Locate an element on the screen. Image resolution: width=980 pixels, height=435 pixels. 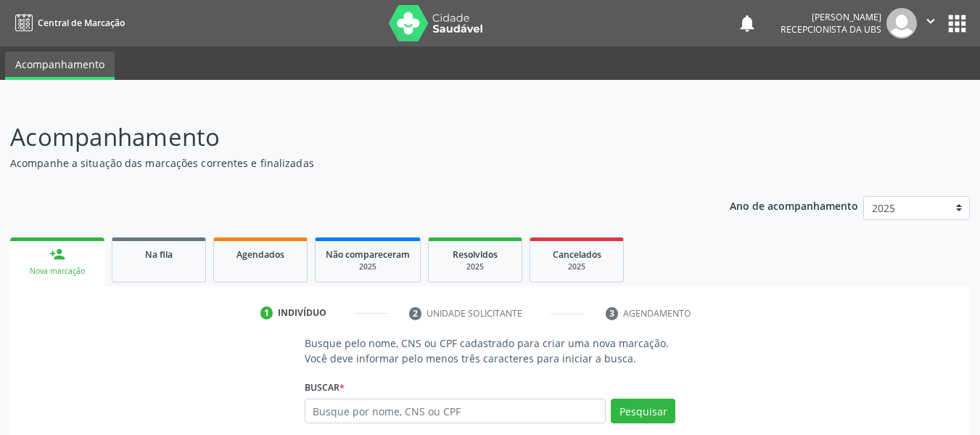
div: 1 is located at coordinates (267, 313).